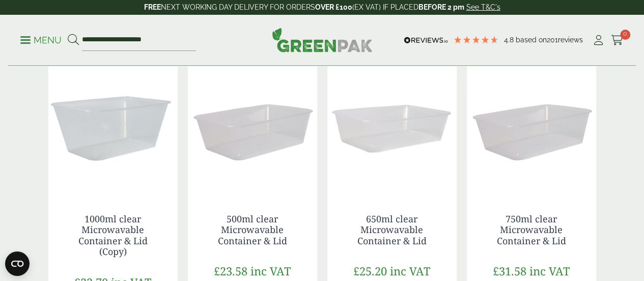  Describe the element at coordinates (41, 39) in the screenshot. I see `a: Menu` at that location.